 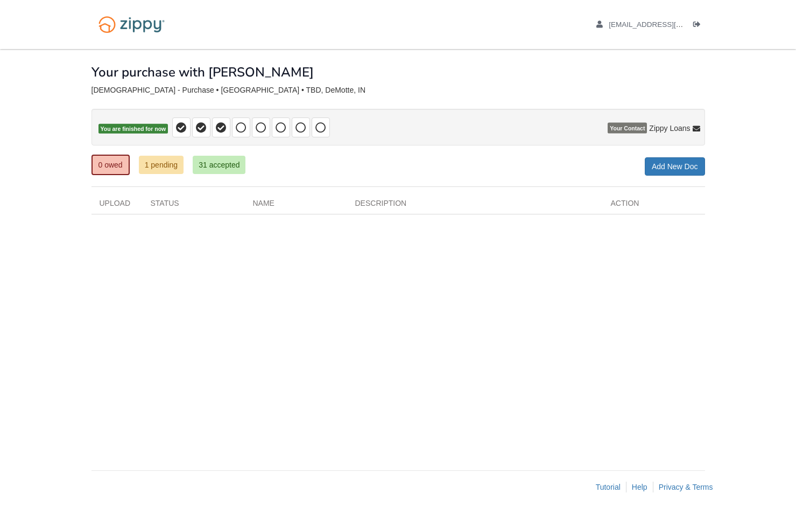 I want to click on div: Name, so click(x=296, y=206).